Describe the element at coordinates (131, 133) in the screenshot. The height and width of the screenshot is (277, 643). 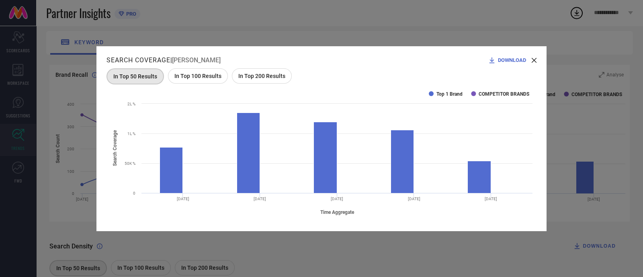
I see `text: 1L %` at that location.